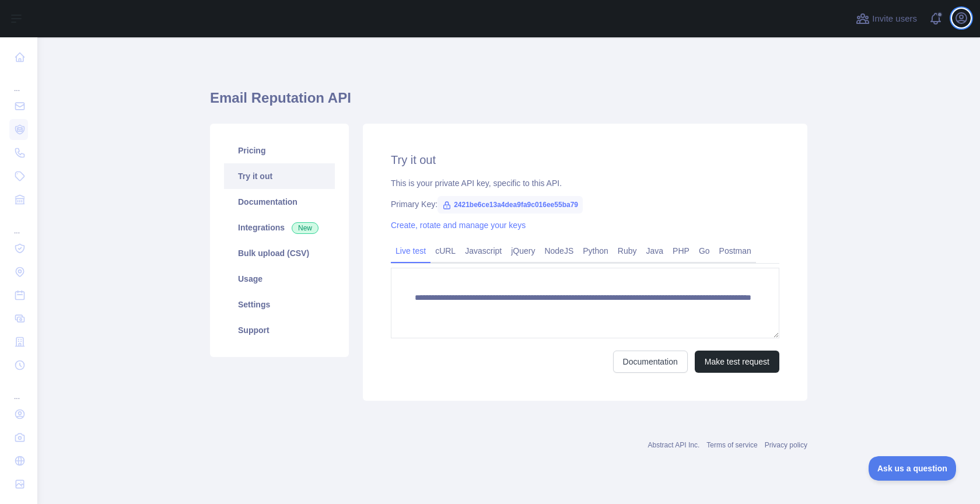 The width and height of the screenshot is (980, 504). I want to click on a: cURL, so click(445, 251).